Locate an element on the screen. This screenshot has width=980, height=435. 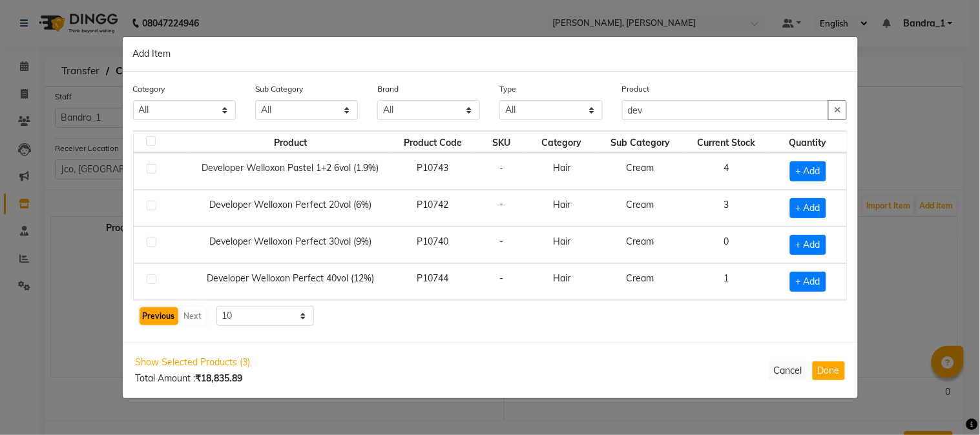
input: Search or Scan Product is located at coordinates (725, 110).